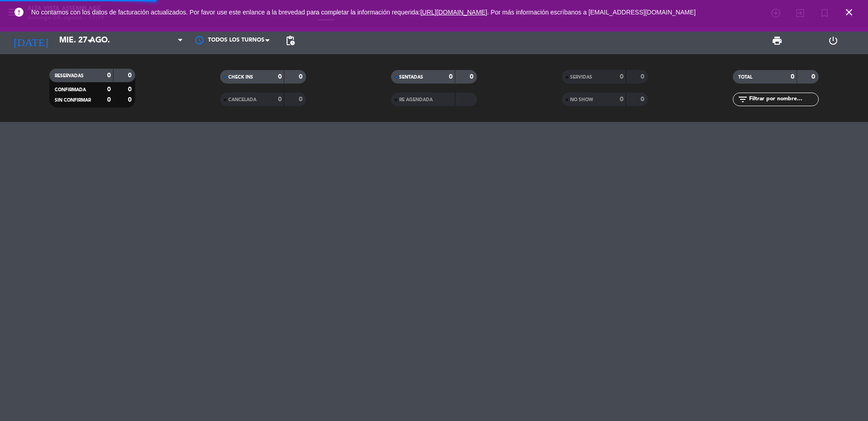  I want to click on span: SERVIDAS, so click(581, 77).